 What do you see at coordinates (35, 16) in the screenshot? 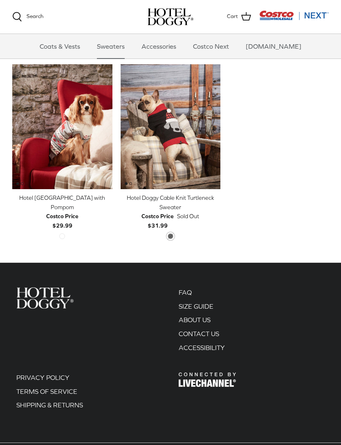
I see `span: Search` at bounding box center [35, 16].